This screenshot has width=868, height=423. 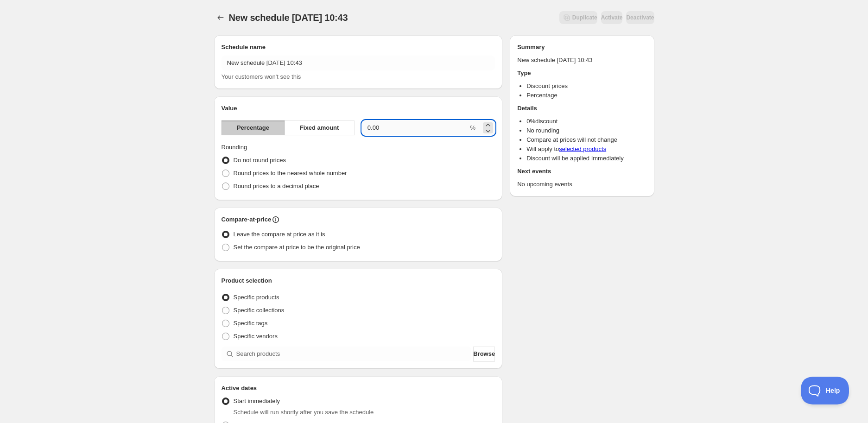 I want to click on li: No rounding, so click(x=586, y=130).